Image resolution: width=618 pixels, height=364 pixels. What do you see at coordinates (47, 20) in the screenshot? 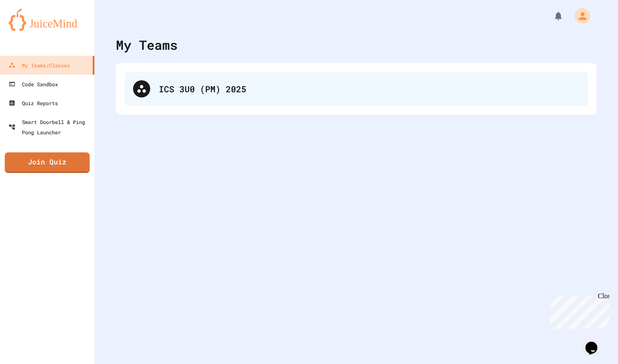
I see `img: logo-orange.svg` at bounding box center [47, 20].